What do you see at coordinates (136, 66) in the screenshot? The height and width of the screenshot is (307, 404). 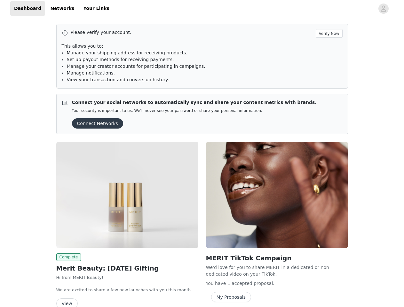 I see `span: Manage your creator accounts for participating in campaigns.` at bounding box center [136, 66].